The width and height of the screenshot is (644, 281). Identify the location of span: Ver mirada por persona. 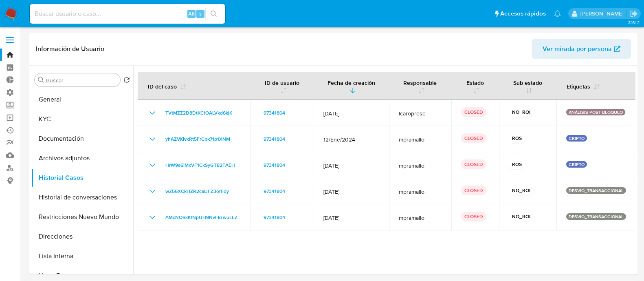
(577, 49).